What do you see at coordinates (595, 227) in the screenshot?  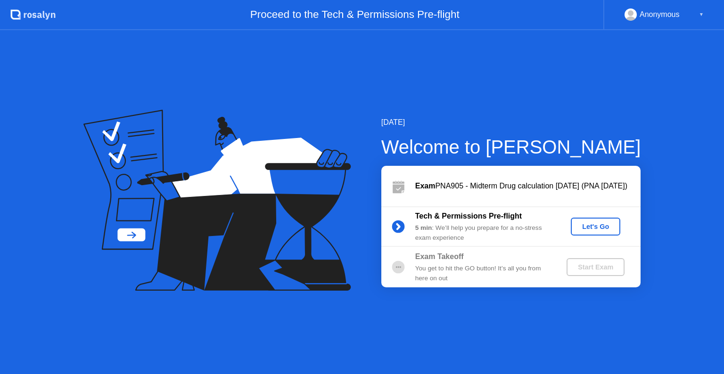 I see `button: Let's Go` at bounding box center [595, 227].